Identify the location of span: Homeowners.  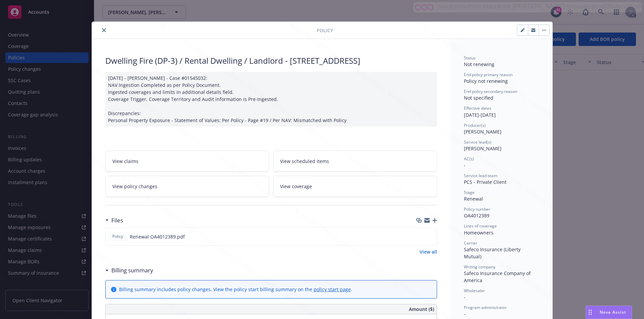
(479, 232).